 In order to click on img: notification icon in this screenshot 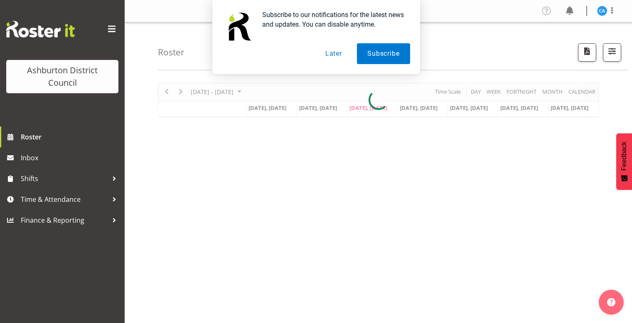, I will do `click(239, 27)`.